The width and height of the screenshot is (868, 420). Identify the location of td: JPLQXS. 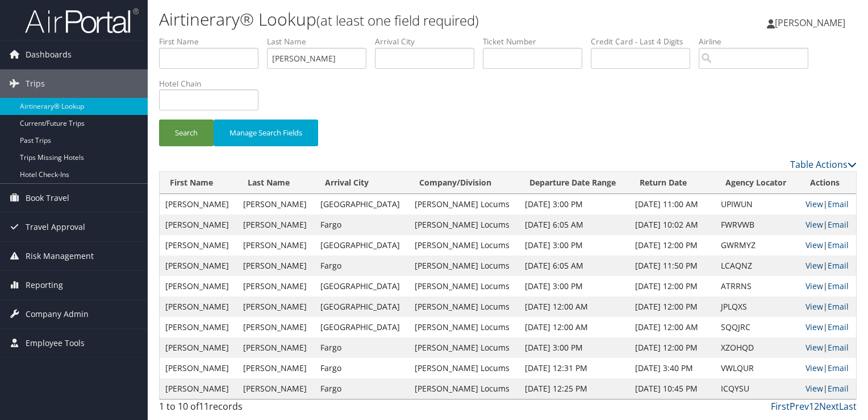
(757, 307).